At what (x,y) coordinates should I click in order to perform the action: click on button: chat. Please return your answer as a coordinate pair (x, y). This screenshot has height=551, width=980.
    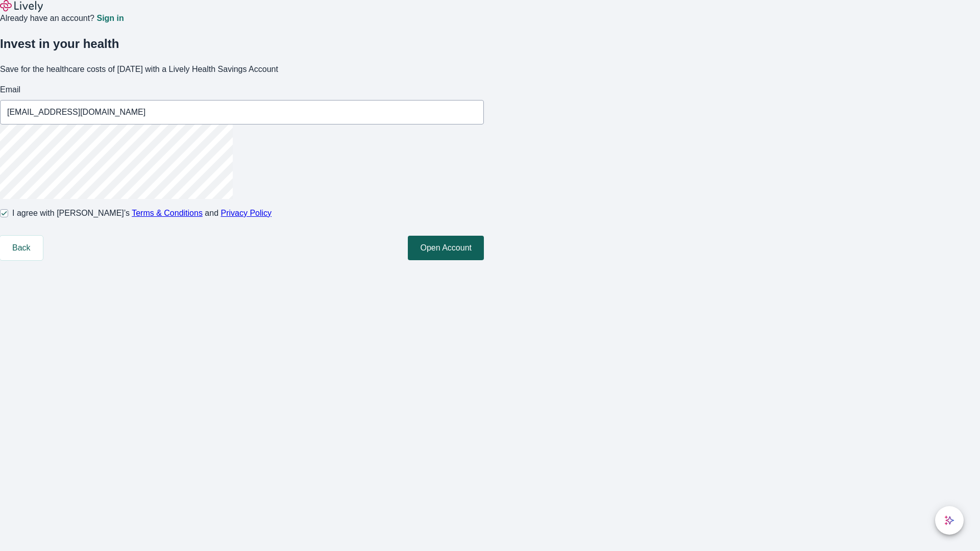
    Looking at the image, I should click on (949, 521).